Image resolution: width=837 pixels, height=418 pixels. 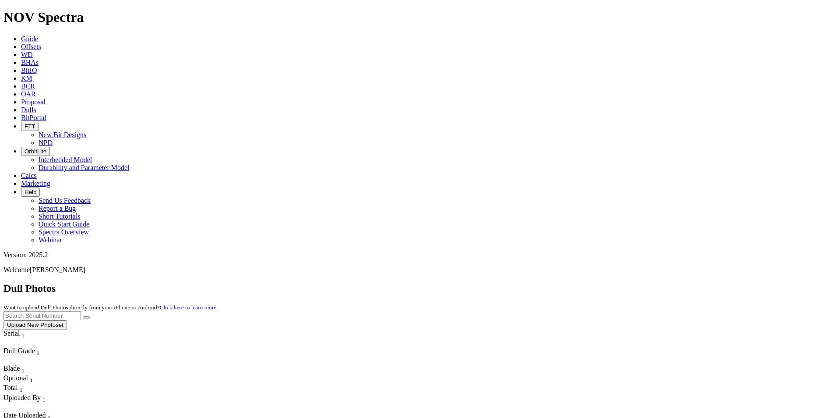 What do you see at coordinates (11, 387) in the screenshot?
I see `span: Total` at bounding box center [11, 387].